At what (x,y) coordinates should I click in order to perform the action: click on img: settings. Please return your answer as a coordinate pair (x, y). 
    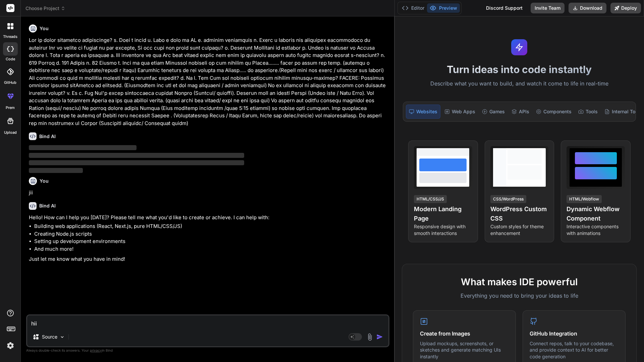
    Looking at the image, I should click on (10, 346).